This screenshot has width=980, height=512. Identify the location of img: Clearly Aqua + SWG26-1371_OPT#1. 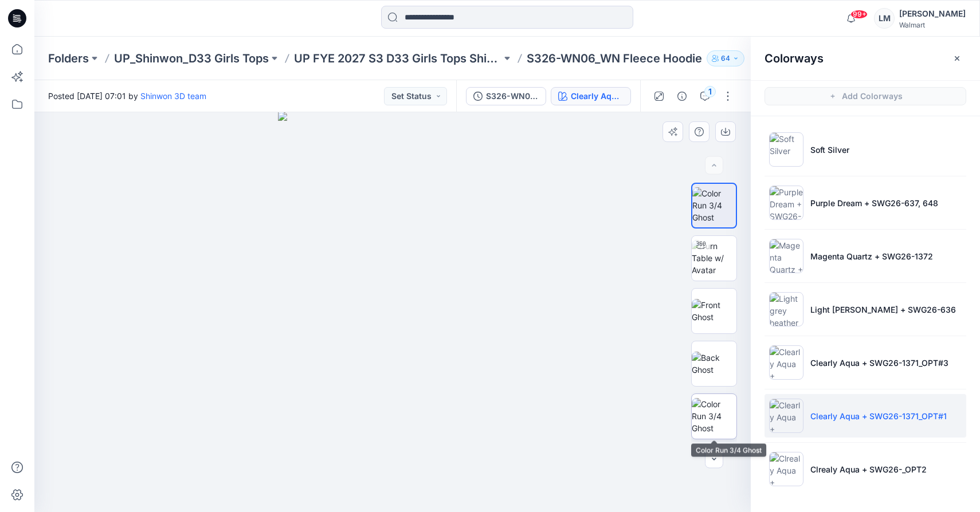
(786, 416).